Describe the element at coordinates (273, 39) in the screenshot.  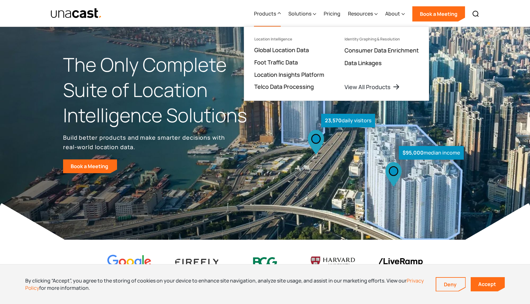
I see `div: Location Intelligence` at that location.